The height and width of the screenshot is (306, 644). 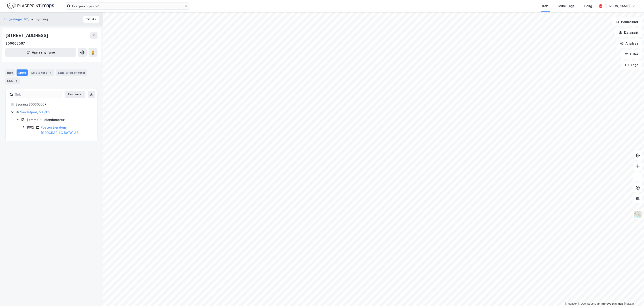 I want to click on a: OpenStreetMap, so click(x=589, y=303).